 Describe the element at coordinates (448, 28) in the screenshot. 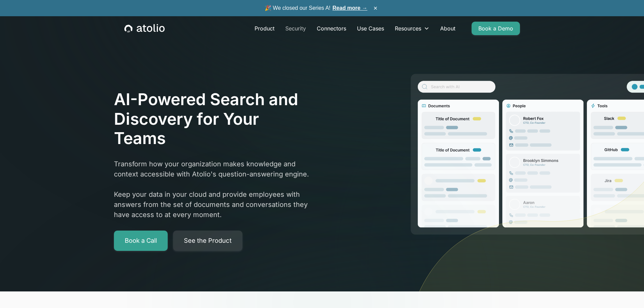

I see `a: About` at that location.